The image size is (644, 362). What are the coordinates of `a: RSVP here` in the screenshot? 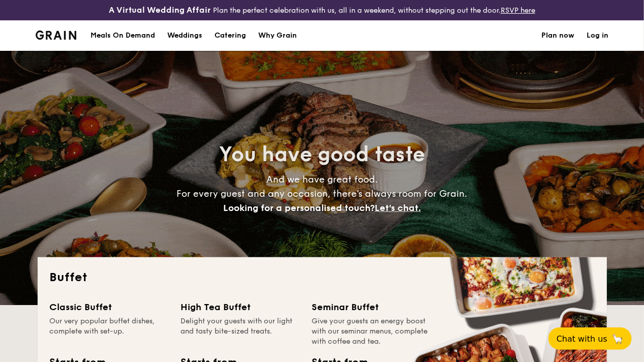 It's located at (518, 10).